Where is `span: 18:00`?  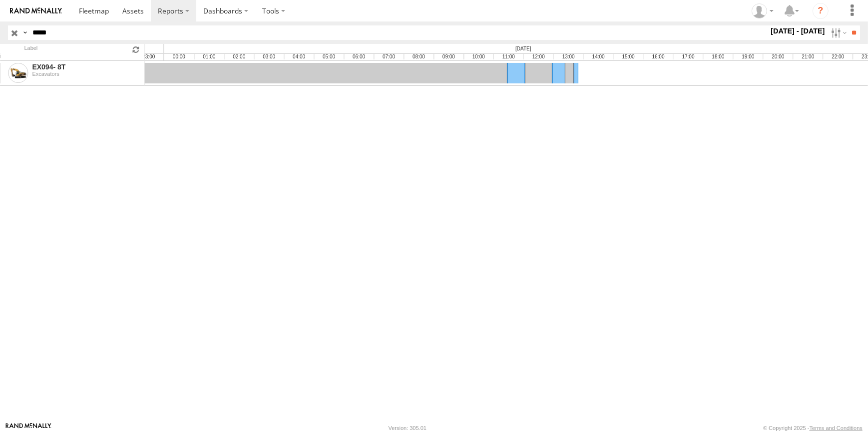 span: 18:00 is located at coordinates (718, 57).